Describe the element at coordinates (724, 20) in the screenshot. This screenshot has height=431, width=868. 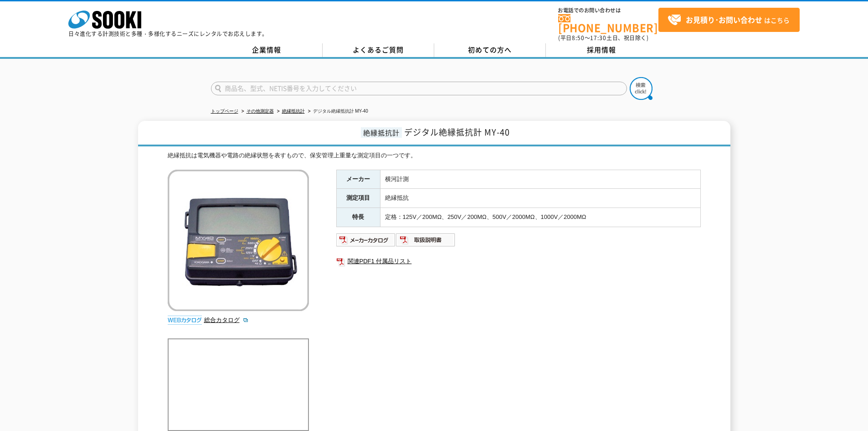
I see `strong: お見積り･お問い合わせ` at that location.